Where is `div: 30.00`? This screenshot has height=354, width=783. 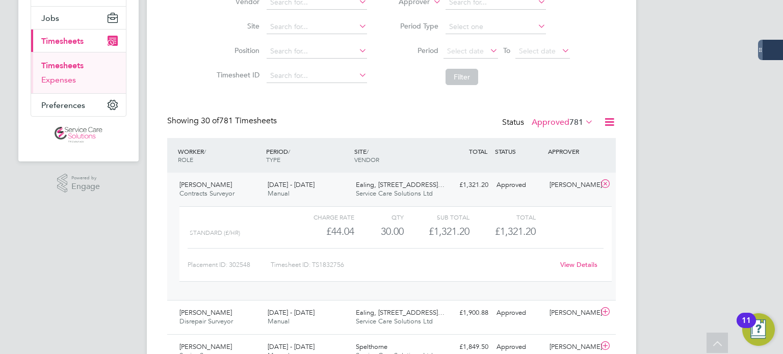
div: 30.00 is located at coordinates (379, 231).